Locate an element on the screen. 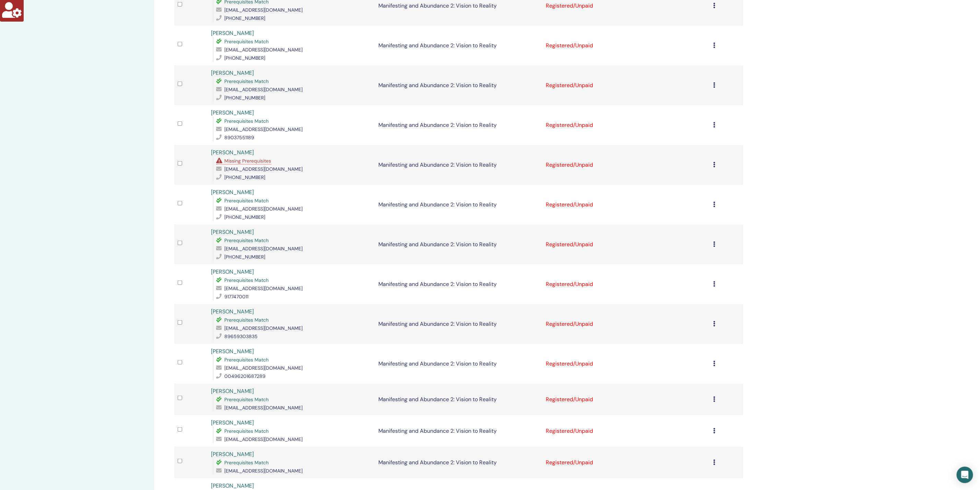 The width and height of the screenshot is (980, 490). span: 89659303835 is located at coordinates (241, 336).